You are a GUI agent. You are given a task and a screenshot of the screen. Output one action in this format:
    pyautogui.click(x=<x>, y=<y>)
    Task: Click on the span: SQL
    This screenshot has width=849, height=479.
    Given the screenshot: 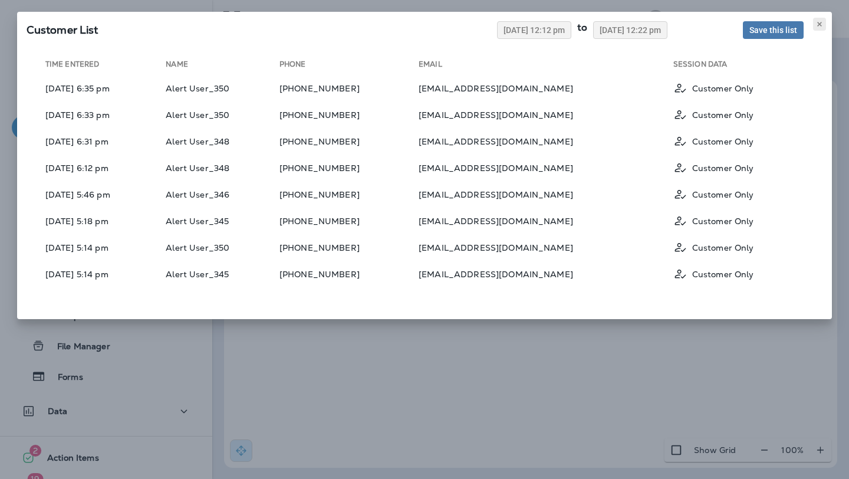 What is the action you would take?
    pyautogui.click(x=63, y=29)
    